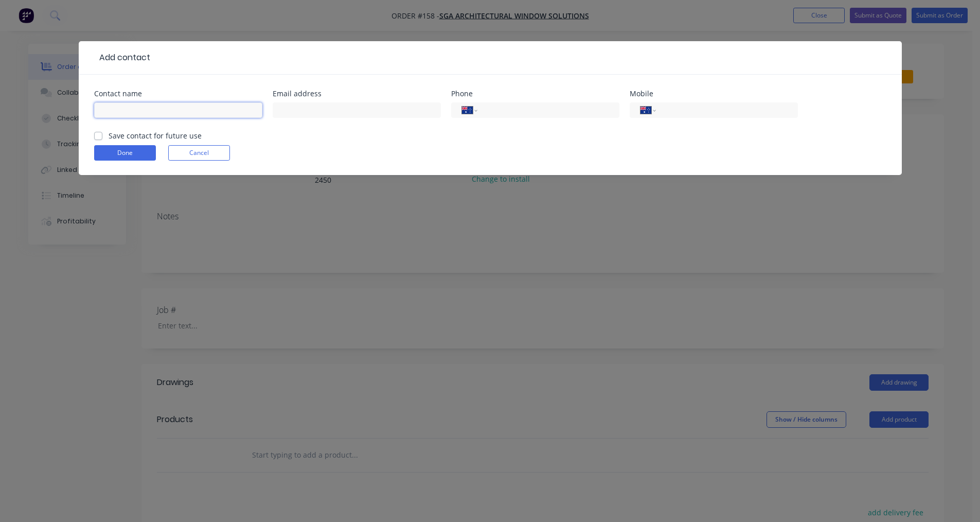 This screenshot has width=980, height=522. What do you see at coordinates (199, 153) in the screenshot?
I see `button: Cancel` at bounding box center [199, 153].